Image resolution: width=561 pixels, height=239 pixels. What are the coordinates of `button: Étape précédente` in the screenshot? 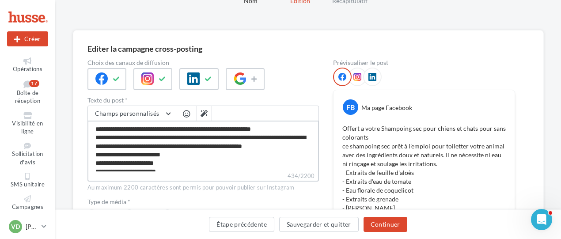 It's located at (242, 224).